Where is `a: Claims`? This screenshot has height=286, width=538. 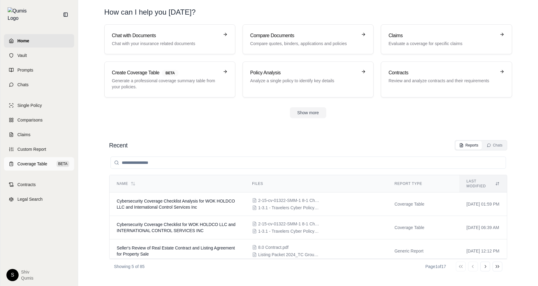
a: Claims is located at coordinates (39, 135).